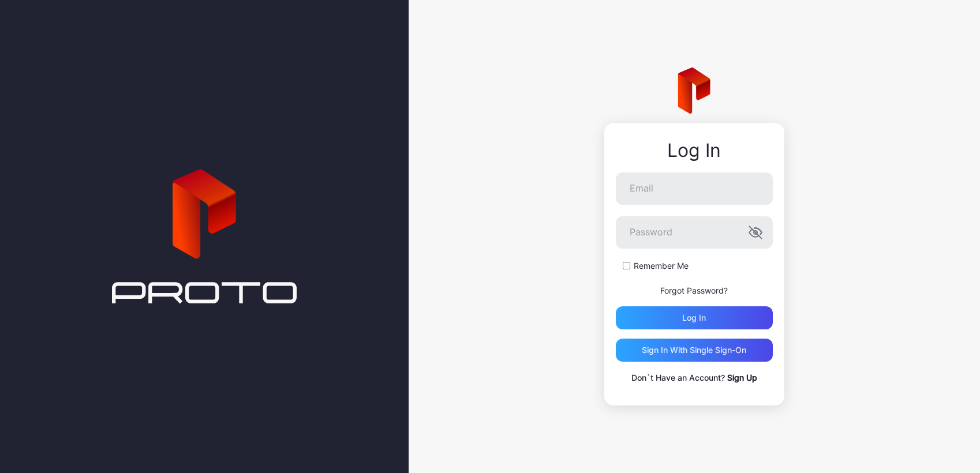 The width and height of the screenshot is (980, 473). Describe the element at coordinates (694, 317) in the screenshot. I see `div: Log in` at that location.